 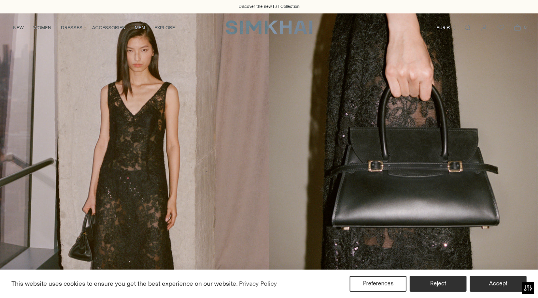 What do you see at coordinates (165, 28) in the screenshot?
I see `a: EXPLORE` at bounding box center [165, 28].